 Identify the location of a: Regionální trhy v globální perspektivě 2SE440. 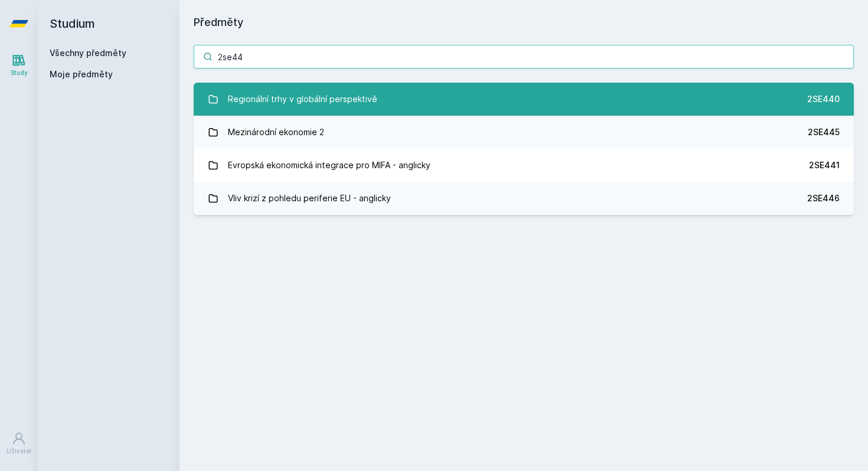
(524, 99).